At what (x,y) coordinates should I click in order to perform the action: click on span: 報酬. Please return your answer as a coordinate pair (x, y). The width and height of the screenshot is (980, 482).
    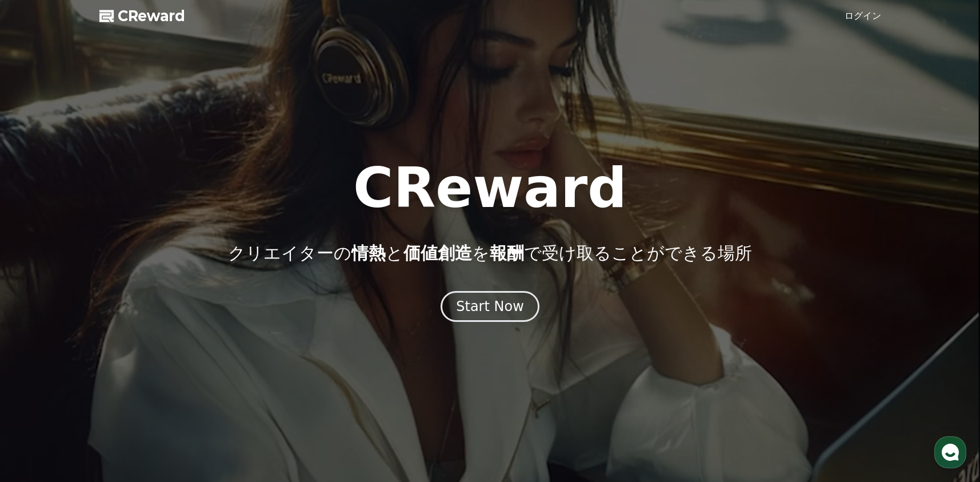
    Looking at the image, I should click on (507, 253).